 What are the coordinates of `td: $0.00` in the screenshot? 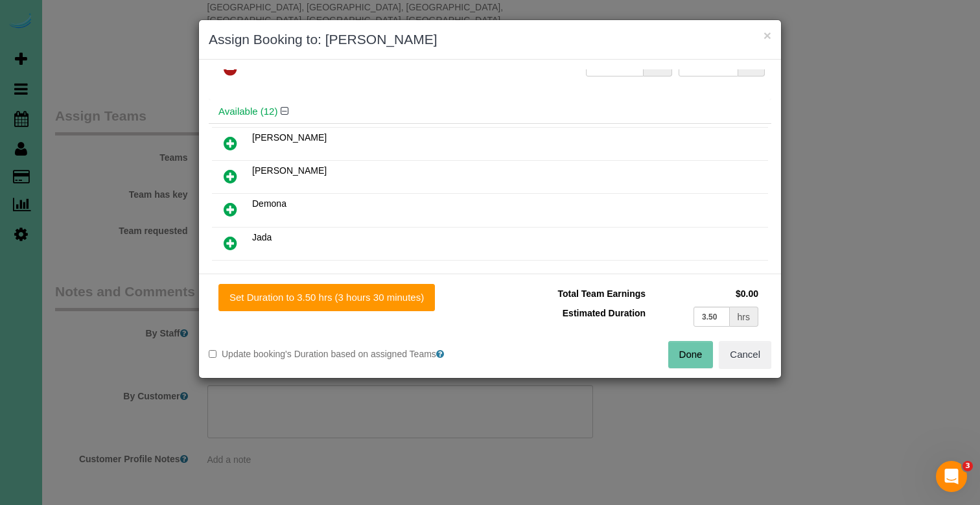 It's located at (705, 294).